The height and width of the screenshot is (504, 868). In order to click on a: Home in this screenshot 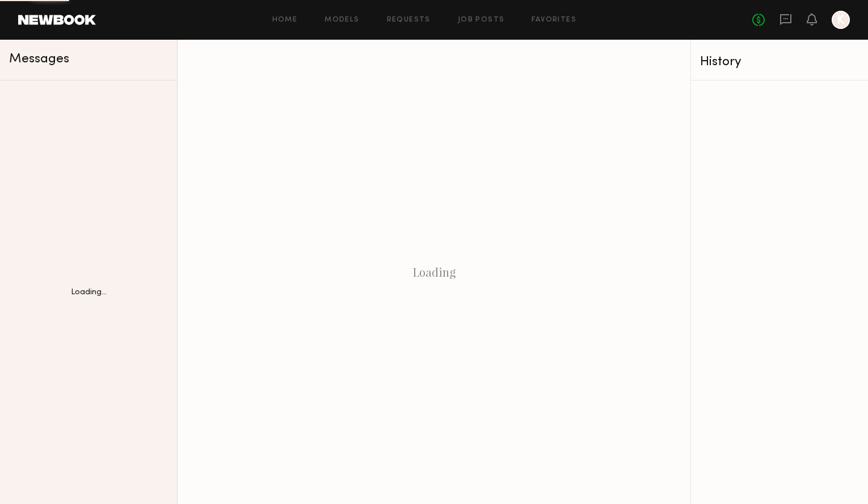, I will do `click(285, 20)`.